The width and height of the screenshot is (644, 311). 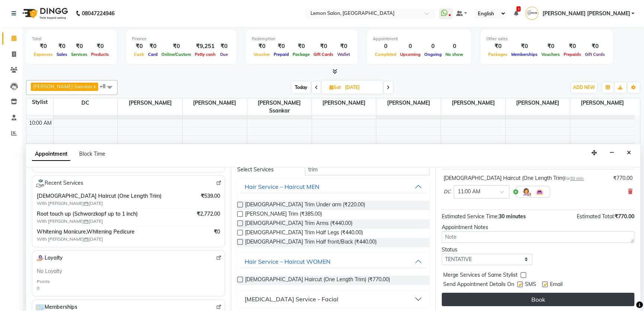 What do you see at coordinates (49, 258) in the screenshot?
I see `span: Loyalty` at bounding box center [49, 258].